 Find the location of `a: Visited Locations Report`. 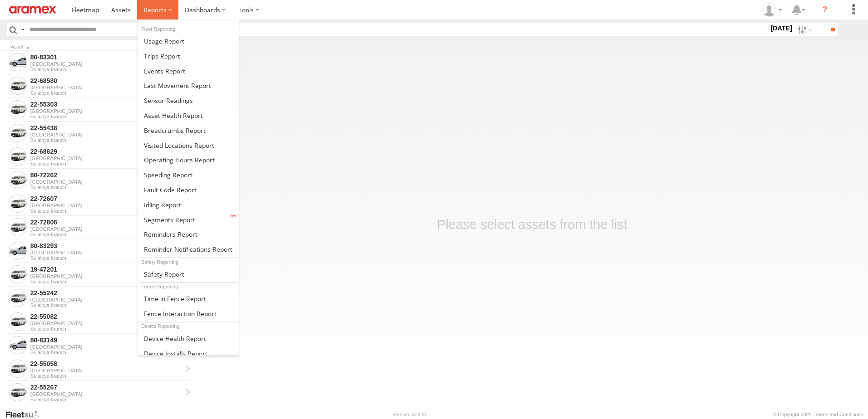

a: Visited Locations Report is located at coordinates (188, 145).